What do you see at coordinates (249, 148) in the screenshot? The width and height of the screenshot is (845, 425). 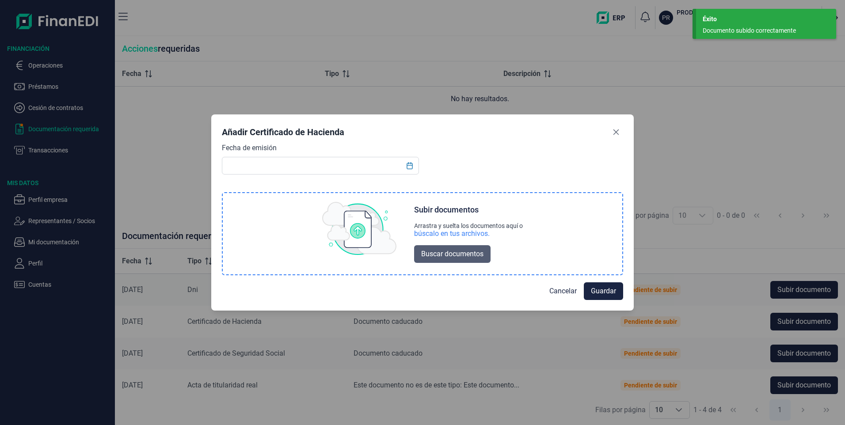 I see `label: Fecha de emisión` at bounding box center [249, 148].